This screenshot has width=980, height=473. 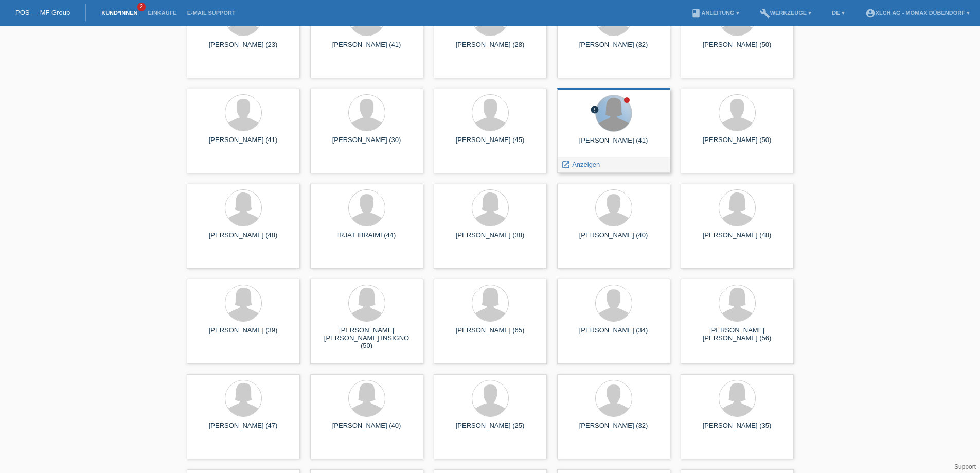 I want to click on a: Kund*innen, so click(x=120, y=13).